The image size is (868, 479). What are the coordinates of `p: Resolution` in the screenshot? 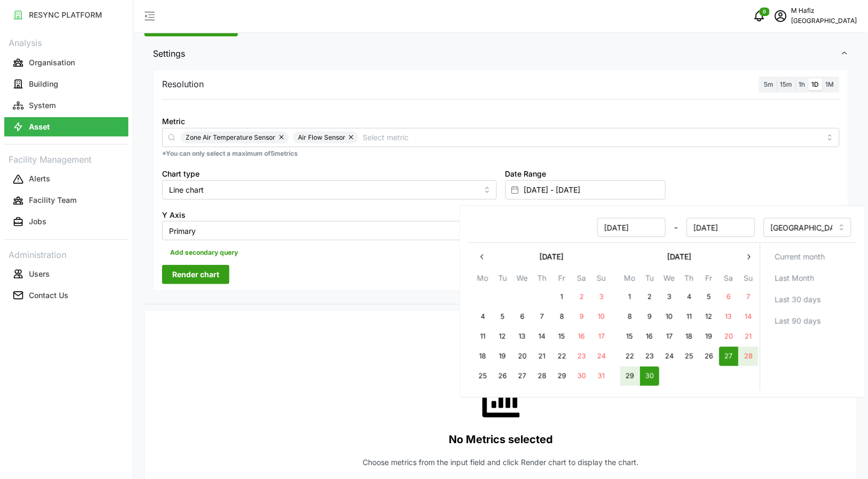 It's located at (183, 84).